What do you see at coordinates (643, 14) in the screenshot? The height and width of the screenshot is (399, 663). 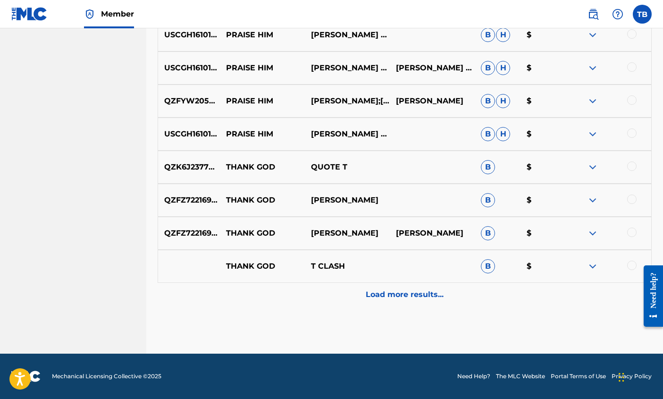 I see `div: User Menu` at bounding box center [643, 14].